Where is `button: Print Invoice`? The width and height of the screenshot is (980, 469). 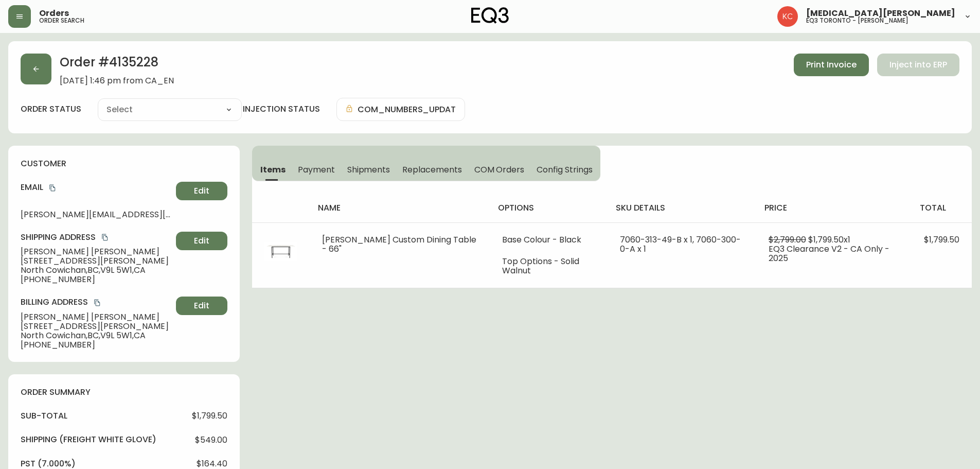
button: Print Invoice is located at coordinates (832, 65).